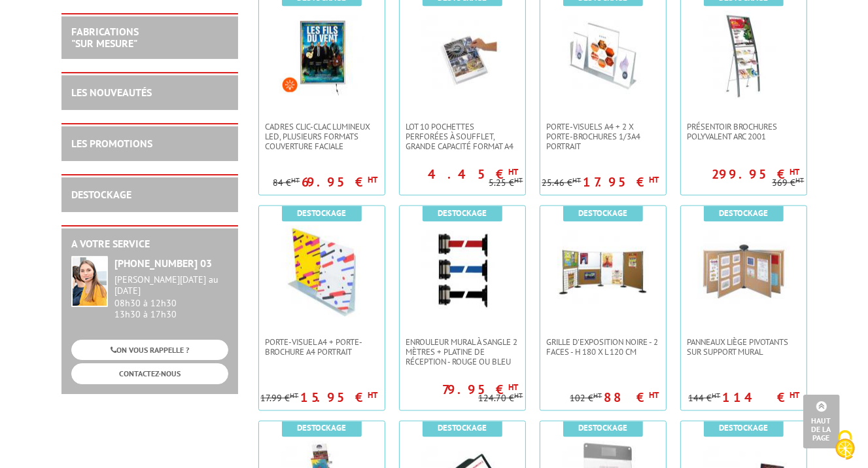 This screenshot has height=468, width=868. I want to click on a: Enrouleur mural à sangle 2 mètres + platine de réception - rouge ou bleu, so click(462, 352).